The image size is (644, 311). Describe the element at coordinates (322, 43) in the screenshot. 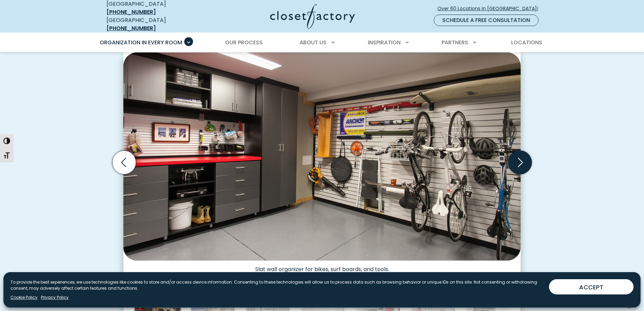

I see `nav: Primary Menu` at that location.